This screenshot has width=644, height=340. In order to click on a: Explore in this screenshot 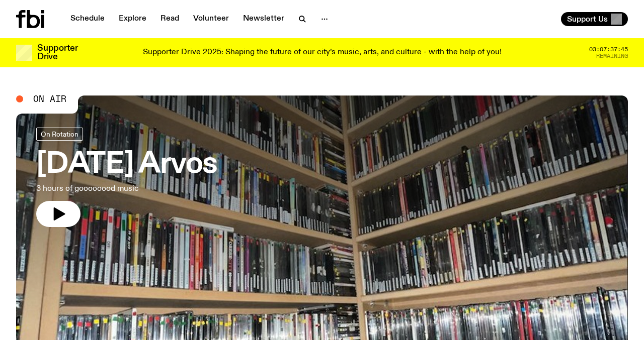, I will do `click(133, 19)`.